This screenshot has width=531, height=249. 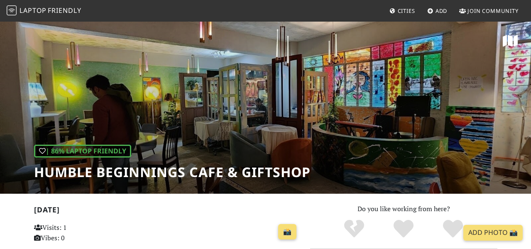 I want to click on span: Join Community, so click(x=493, y=11).